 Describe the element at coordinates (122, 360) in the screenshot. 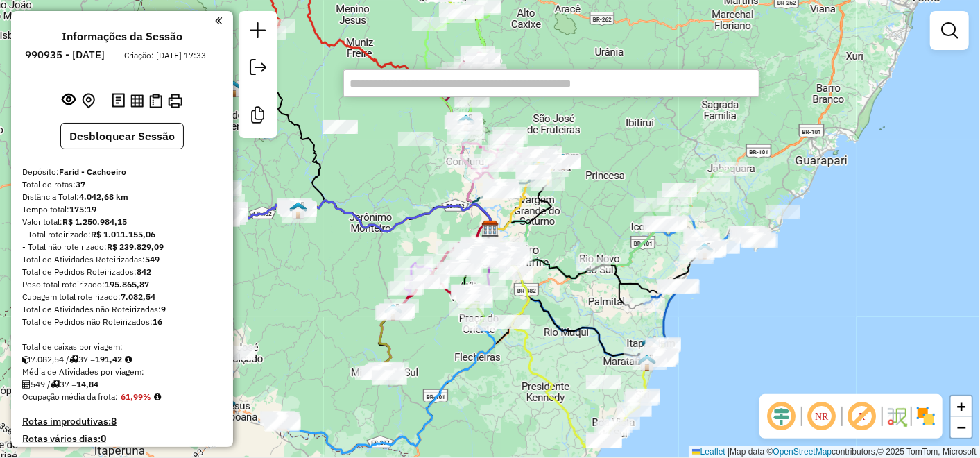

I see `div: 7.082,54 / 37 =` at that location.